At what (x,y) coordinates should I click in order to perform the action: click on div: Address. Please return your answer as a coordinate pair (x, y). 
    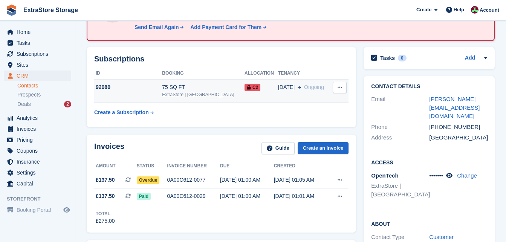
    Looking at the image, I should click on (400, 137).